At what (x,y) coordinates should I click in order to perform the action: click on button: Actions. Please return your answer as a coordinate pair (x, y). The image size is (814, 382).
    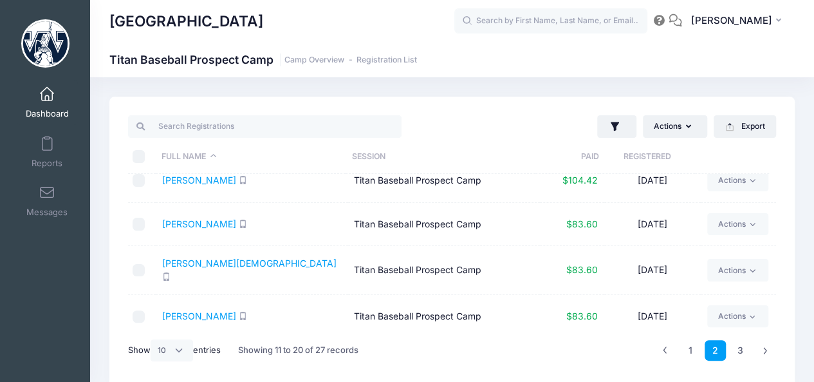
    Looking at the image, I should click on (675, 126).